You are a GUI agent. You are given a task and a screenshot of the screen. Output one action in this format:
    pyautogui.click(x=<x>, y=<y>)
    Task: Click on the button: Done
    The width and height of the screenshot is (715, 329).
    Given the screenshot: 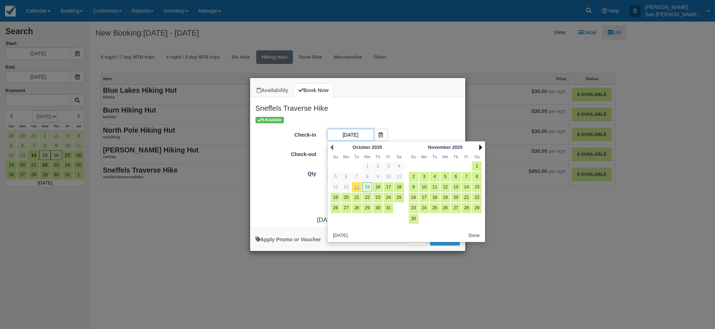 What is the action you would take?
    pyautogui.click(x=474, y=236)
    